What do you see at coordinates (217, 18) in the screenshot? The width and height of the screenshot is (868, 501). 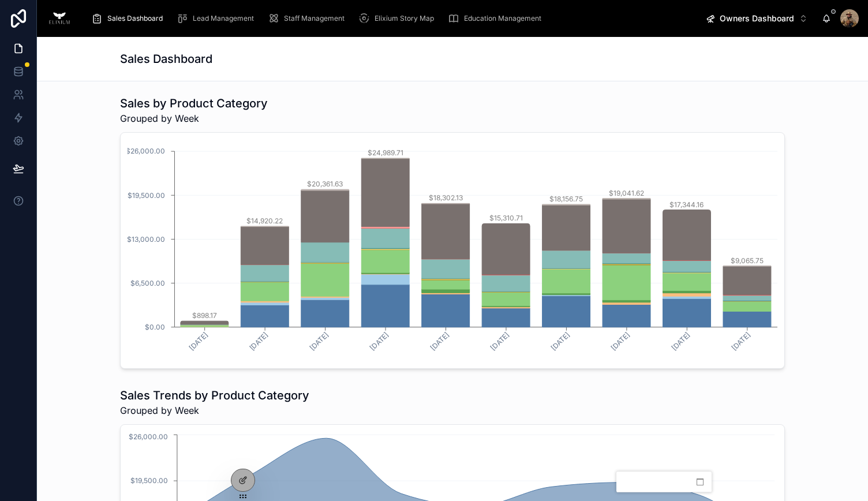 I see `a: Lead Management` at bounding box center [217, 18].